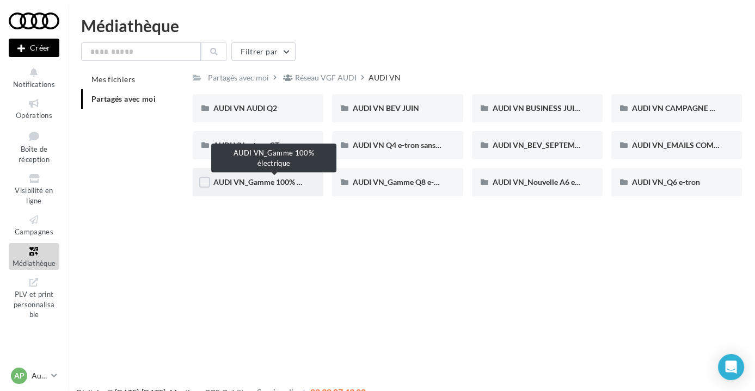  I want to click on span: Mes fichiers, so click(113, 79).